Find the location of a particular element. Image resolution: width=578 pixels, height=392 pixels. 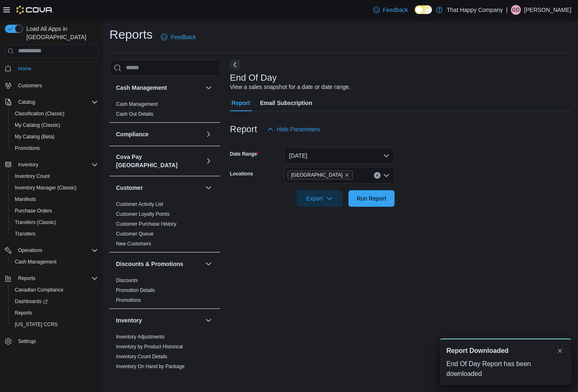

button: Canadian Compliance is located at coordinates (55, 290).